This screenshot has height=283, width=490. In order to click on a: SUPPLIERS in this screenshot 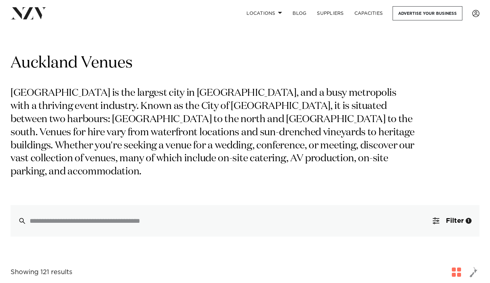, I will do `click(330, 13)`.